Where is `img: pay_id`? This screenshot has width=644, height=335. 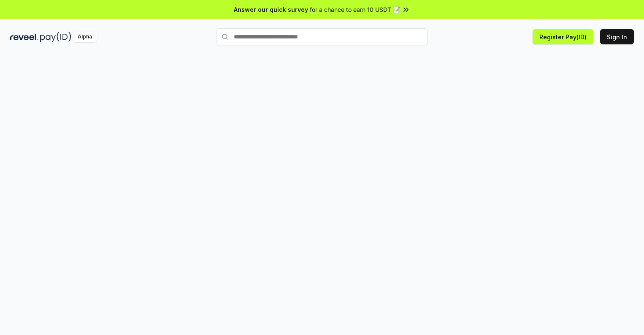 img: pay_id is located at coordinates (56, 37).